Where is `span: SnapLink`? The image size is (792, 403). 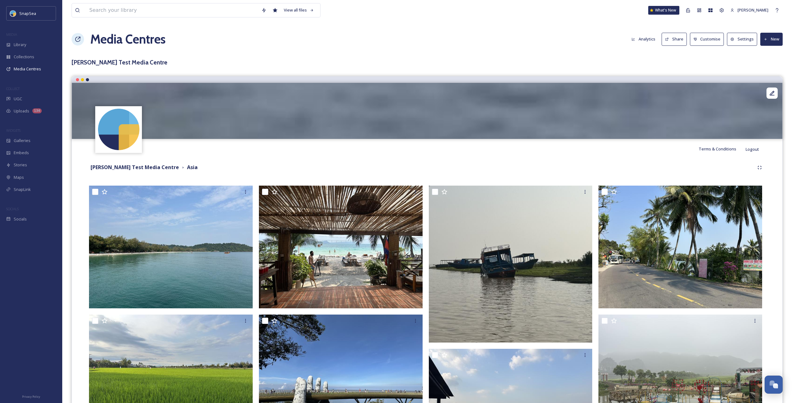
span: SnapLink is located at coordinates (22, 189).